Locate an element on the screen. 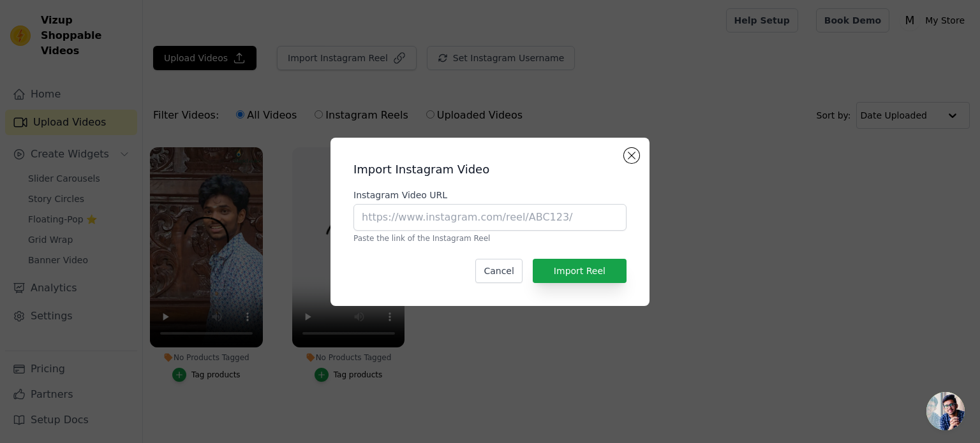  label: Instagram Video URL is located at coordinates (490, 195).